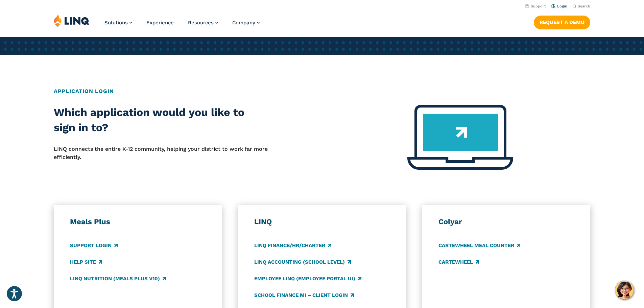 This screenshot has height=308, width=644. I want to click on button: Hello, have a question? Let’s chat., so click(624, 290).